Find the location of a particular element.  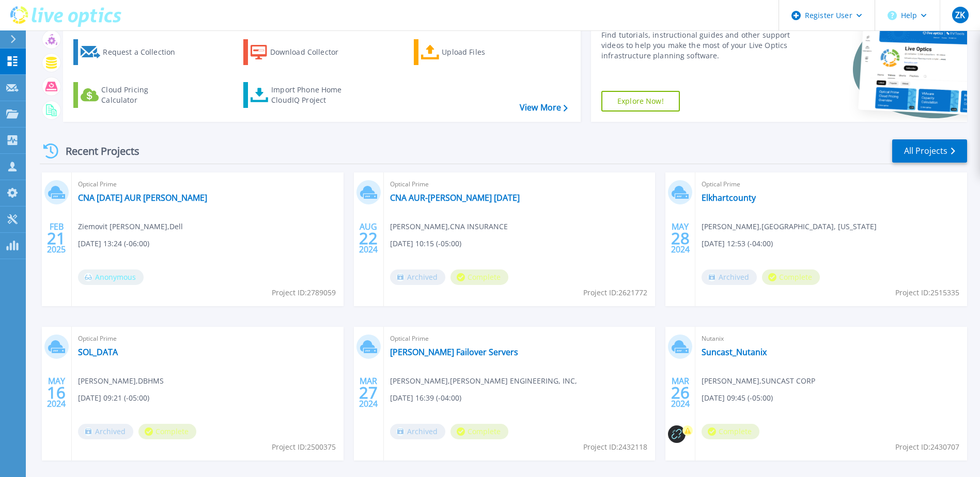

span: Project ID: 2789059 is located at coordinates (303, 292).